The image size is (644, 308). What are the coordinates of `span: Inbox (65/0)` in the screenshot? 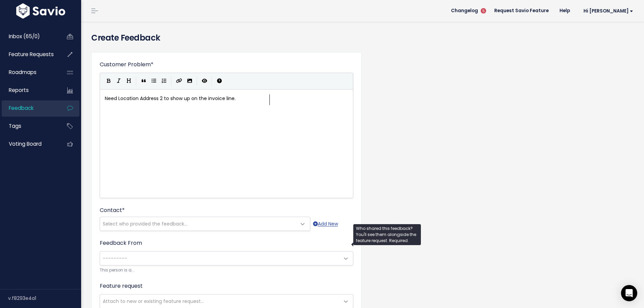 It's located at (24, 36).